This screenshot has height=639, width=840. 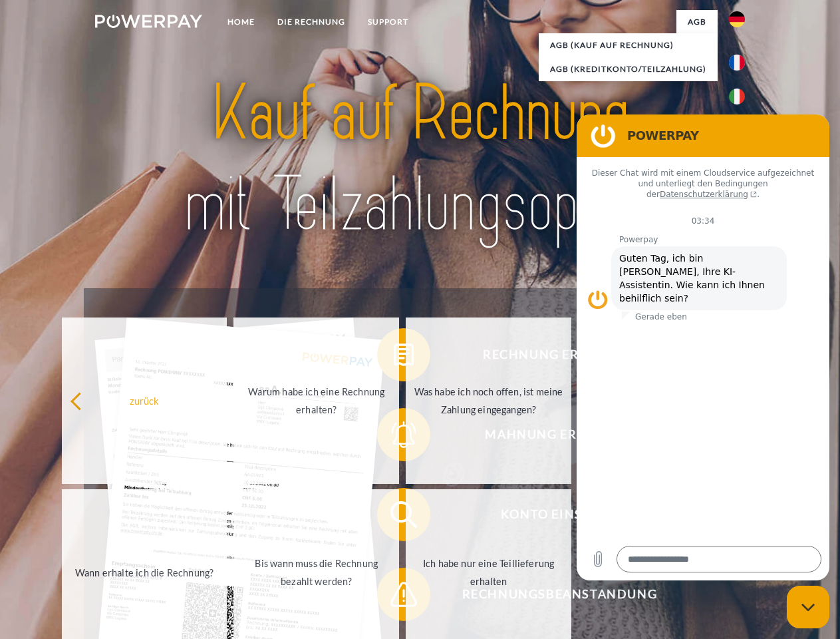 What do you see at coordinates (149, 21) in the screenshot?
I see `img: logo-powerpay-white.svg` at bounding box center [149, 21].